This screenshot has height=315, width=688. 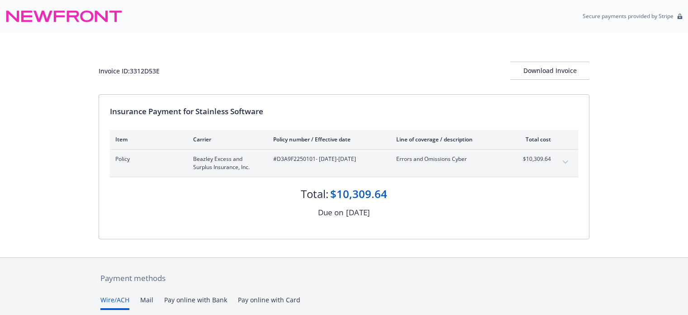 I want to click on div: Total cost, so click(x=534, y=139).